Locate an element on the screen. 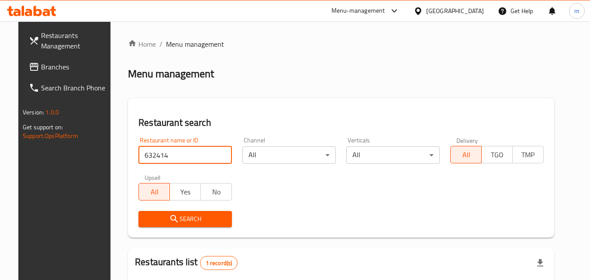  span: 1.0.0 is located at coordinates (52, 112).